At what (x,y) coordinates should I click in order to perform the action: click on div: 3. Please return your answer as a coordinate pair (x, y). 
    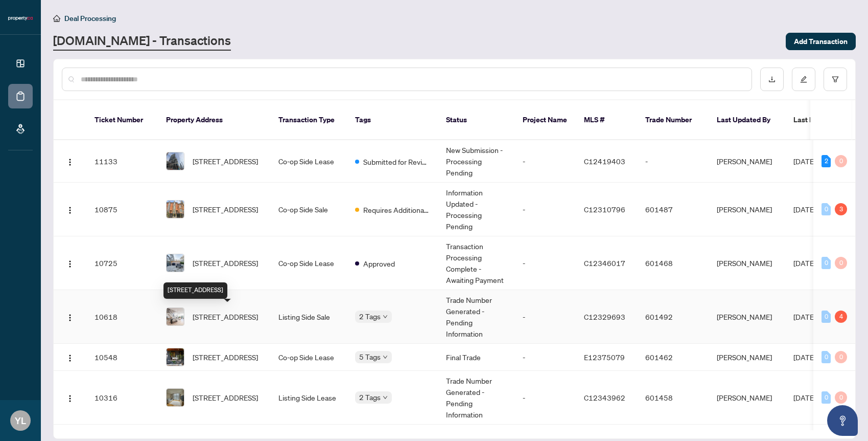
    Looking at the image, I should click on (841, 209).